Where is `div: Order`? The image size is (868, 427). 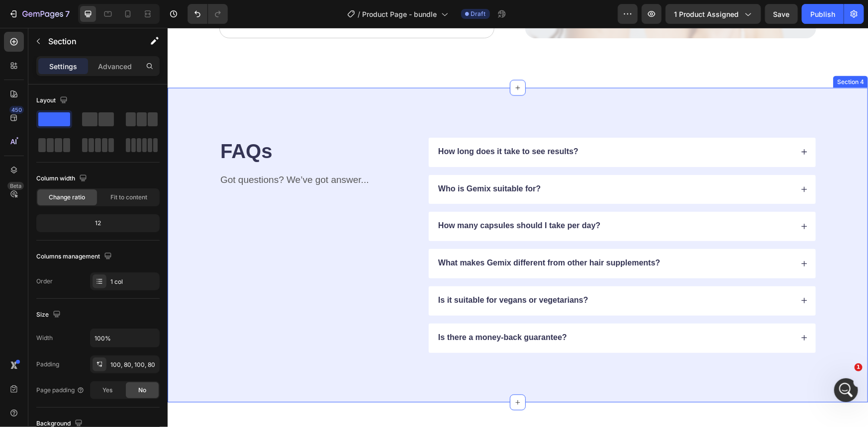 div: Order is located at coordinates (45, 281).